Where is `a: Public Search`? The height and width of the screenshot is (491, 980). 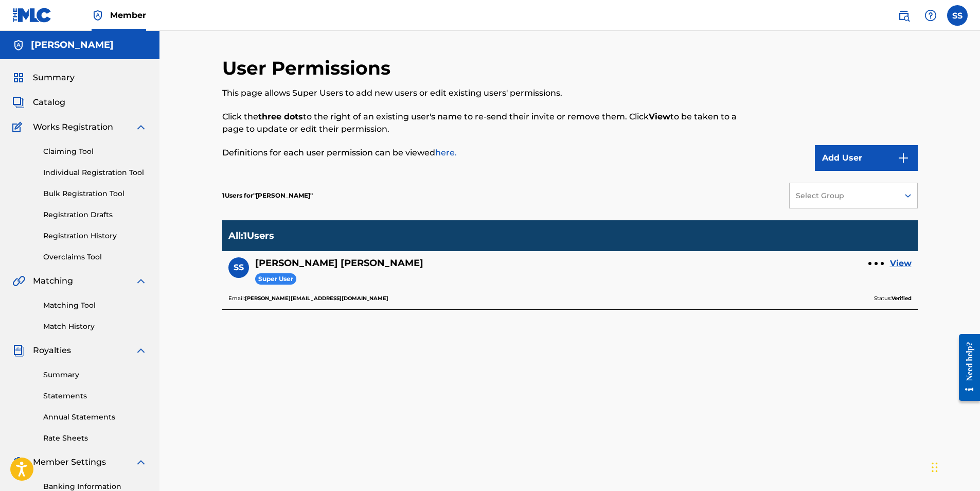
a: Public Search is located at coordinates (904, 16).